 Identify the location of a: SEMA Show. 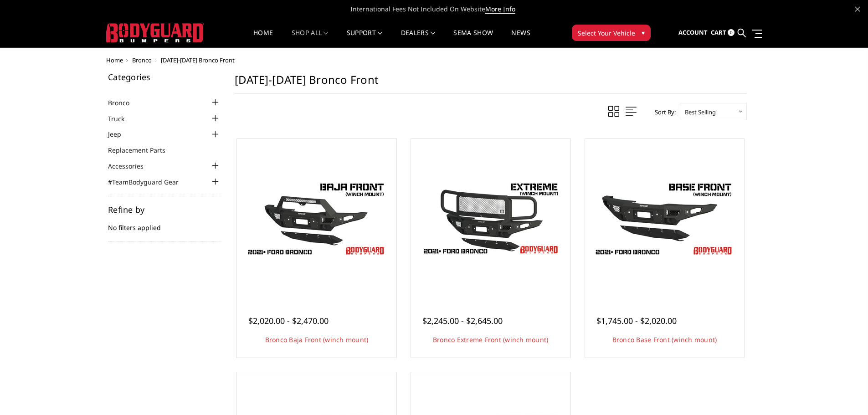
(473, 38).